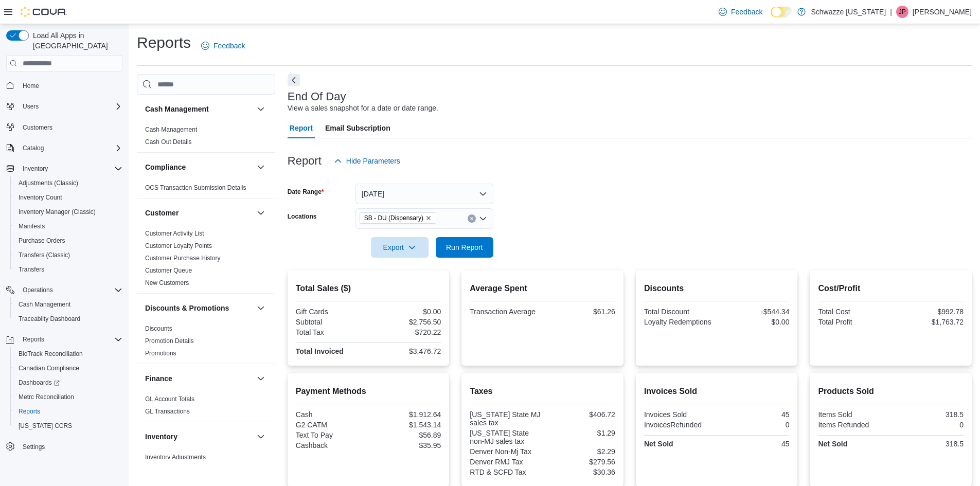 The image size is (980, 486). I want to click on span: Run Report, so click(465, 247).